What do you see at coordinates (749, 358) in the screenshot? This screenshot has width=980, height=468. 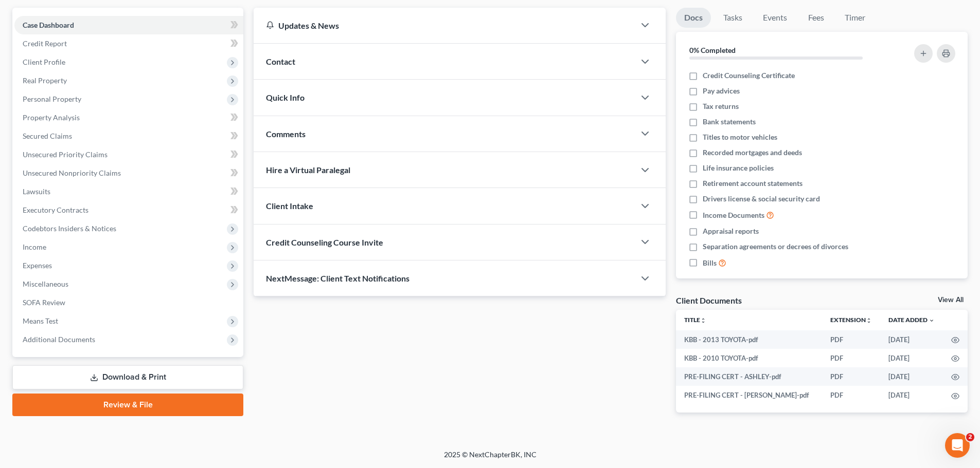 I see `td: KBB - 2010 TOYOTA-pdf` at bounding box center [749, 358].